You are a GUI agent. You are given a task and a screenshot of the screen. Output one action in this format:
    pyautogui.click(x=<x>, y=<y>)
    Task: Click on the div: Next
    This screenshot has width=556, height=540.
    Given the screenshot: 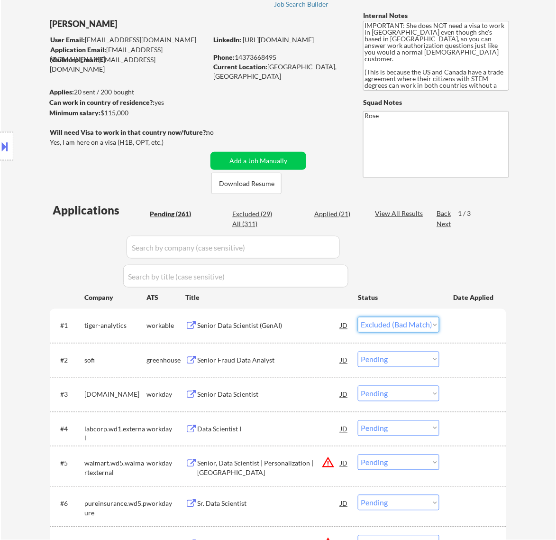 What is the action you would take?
    pyautogui.click(x=444, y=224)
    